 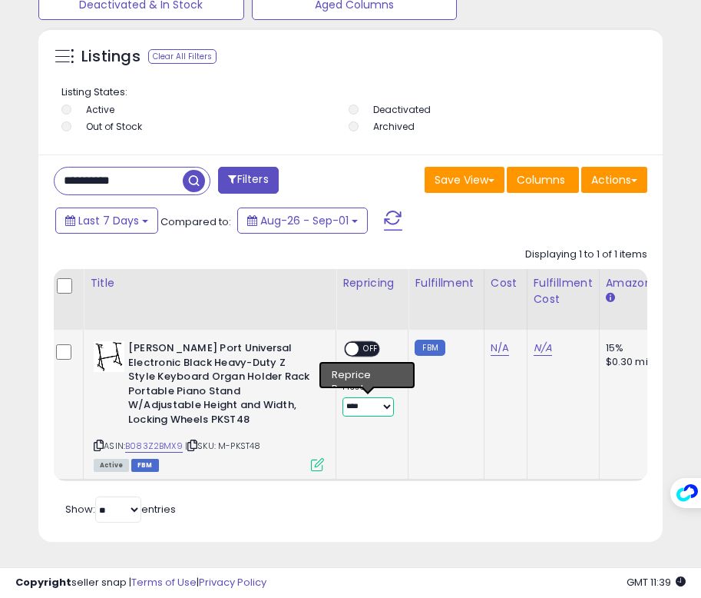 What do you see at coordinates (196, 221) in the screenshot?
I see `span: Compared to:` at bounding box center [196, 221].